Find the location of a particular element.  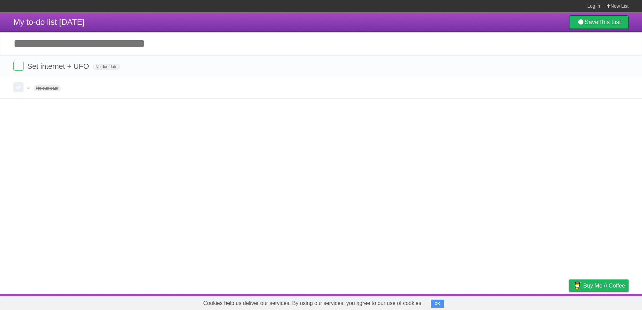

span: Cookies help us deliver our services. By using our services, you agree to our use of cookies. is located at coordinates (313, 304).